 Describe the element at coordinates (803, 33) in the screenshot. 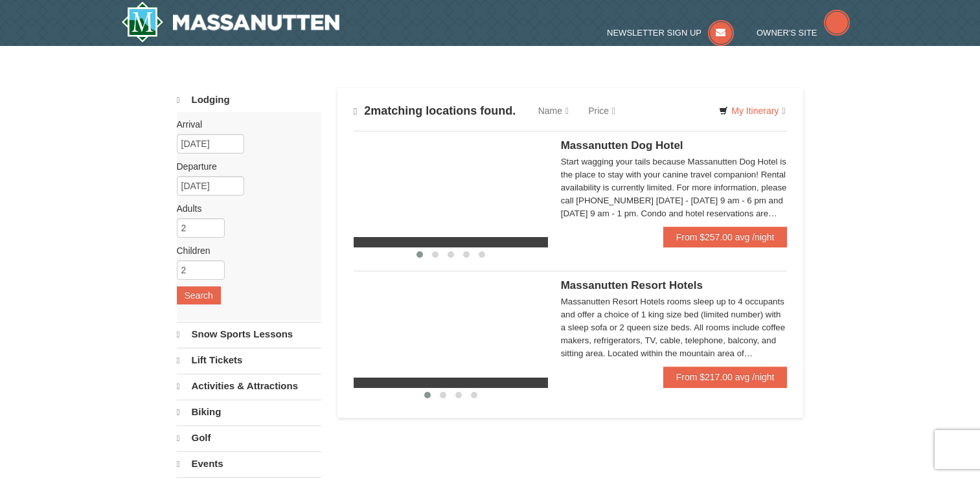

I see `a: Owner's Site` at that location.